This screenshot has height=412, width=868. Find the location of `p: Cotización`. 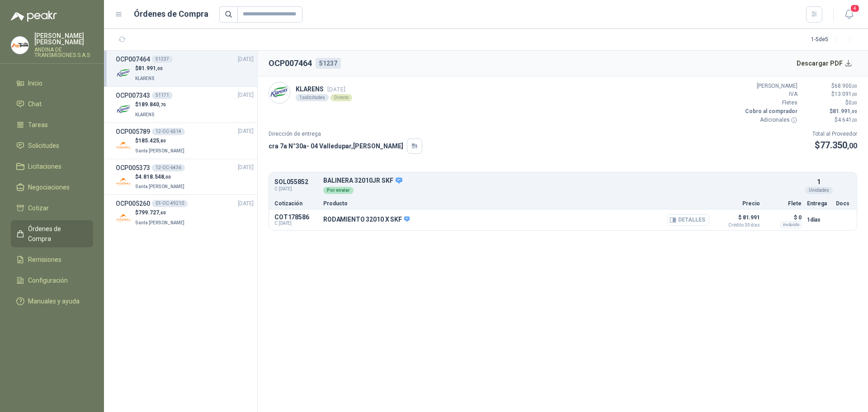

p: Cotización is located at coordinates (296, 203).